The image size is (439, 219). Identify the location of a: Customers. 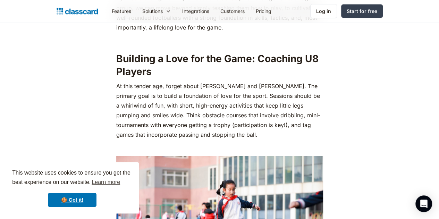
(232, 11).